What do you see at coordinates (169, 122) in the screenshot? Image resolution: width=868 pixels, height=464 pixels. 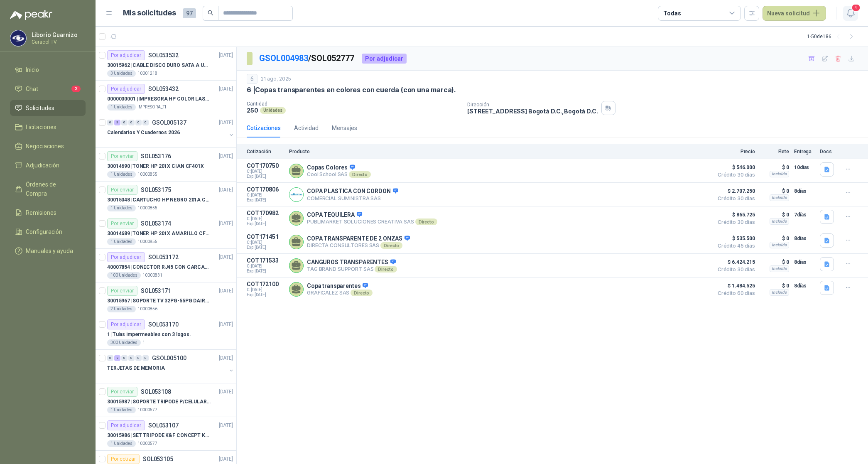 I see `p: GSOL005137` at bounding box center [169, 122].